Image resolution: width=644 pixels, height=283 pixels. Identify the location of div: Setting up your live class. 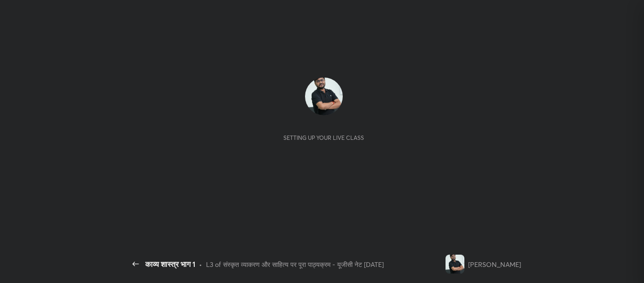
(323, 137).